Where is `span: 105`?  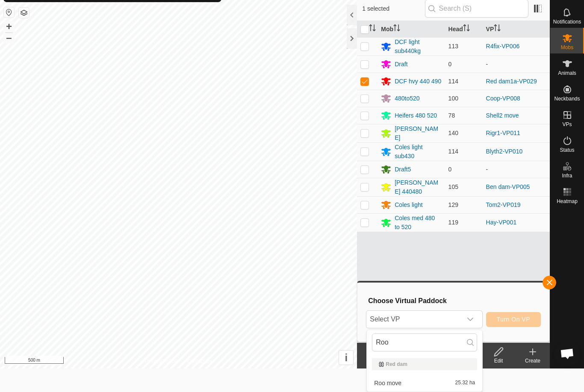
span: 105 is located at coordinates (453, 187).